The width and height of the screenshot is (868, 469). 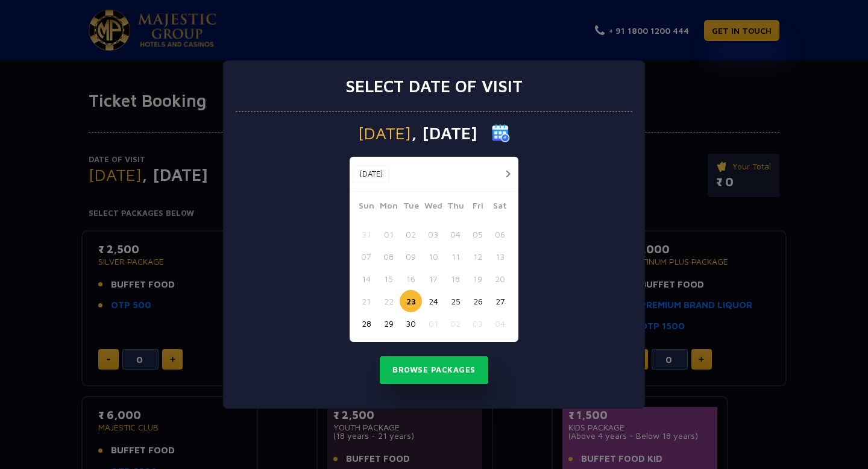 I want to click on button: 31, so click(x=366, y=234).